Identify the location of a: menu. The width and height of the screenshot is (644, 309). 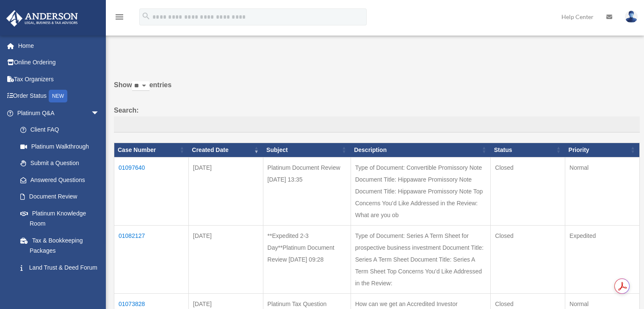
(119, 18).